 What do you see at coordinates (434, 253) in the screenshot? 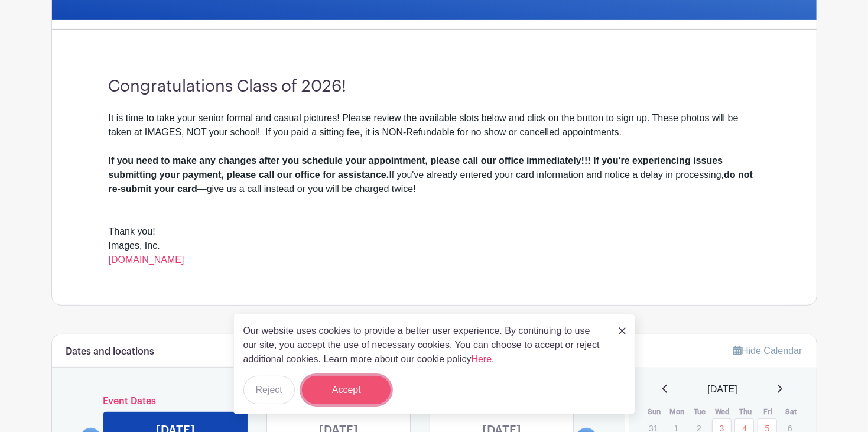
I see `div: Images, Inc.` at bounding box center [434, 253].